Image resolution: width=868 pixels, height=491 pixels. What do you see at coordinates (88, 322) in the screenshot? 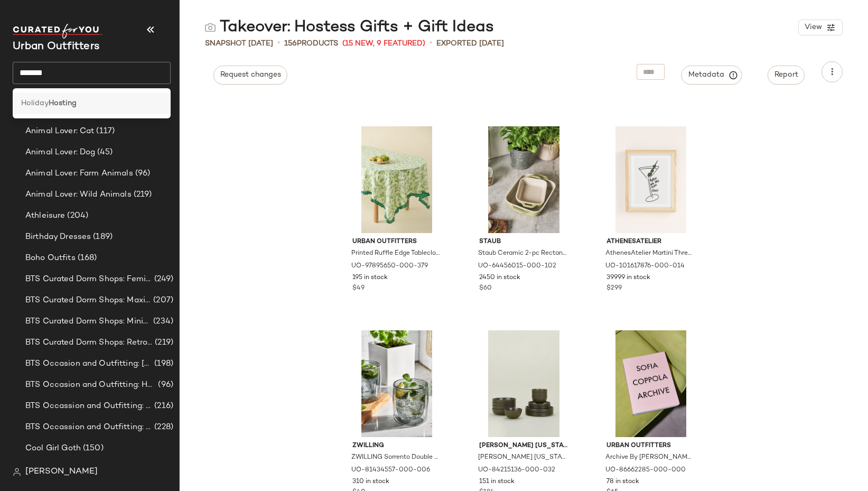
I see `span: BTS Curated Dorm Shops: Minimalist` at bounding box center [88, 322].